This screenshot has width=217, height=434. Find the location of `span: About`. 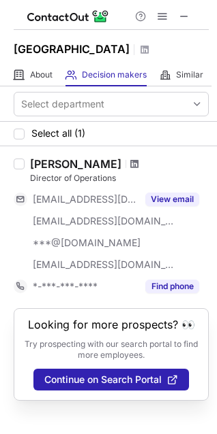

span: About is located at coordinates (41, 75).